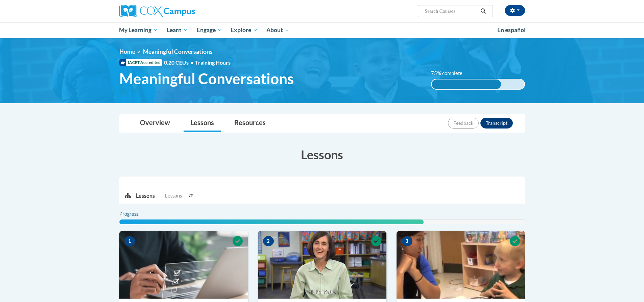 The height and width of the screenshot is (302, 644). Describe the element at coordinates (466, 84) in the screenshot. I see `div: 75% complete` at that location.